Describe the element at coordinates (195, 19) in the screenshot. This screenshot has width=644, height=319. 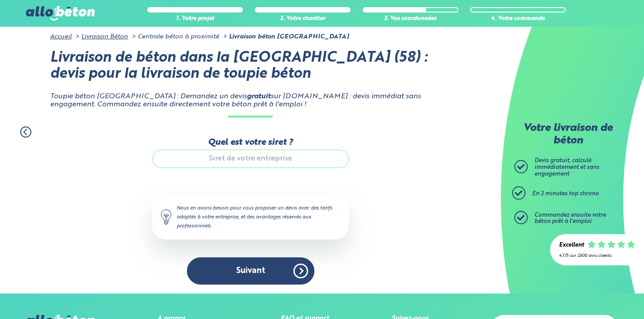
I see `div: 1. Votre projet` at that location.